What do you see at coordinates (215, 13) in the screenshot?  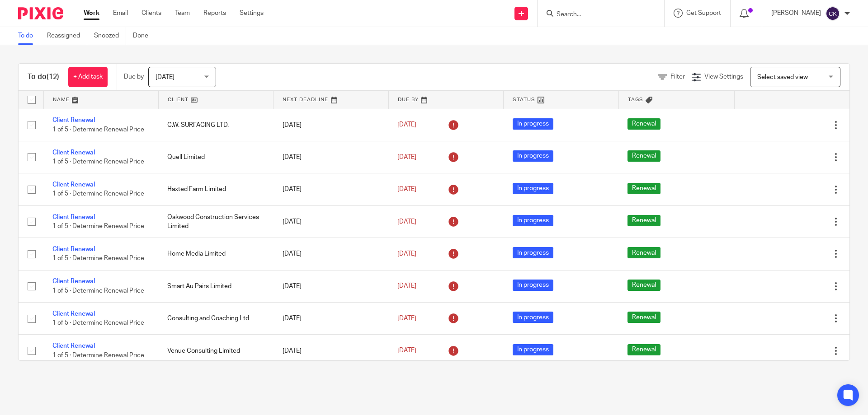 I see `a: Reports` at bounding box center [215, 13].